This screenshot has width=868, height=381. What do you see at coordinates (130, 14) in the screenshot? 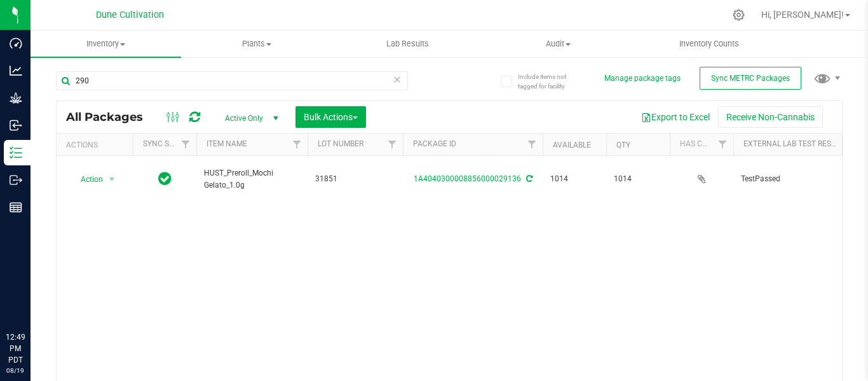
I see `span: Dune Cultivation` at bounding box center [130, 14].